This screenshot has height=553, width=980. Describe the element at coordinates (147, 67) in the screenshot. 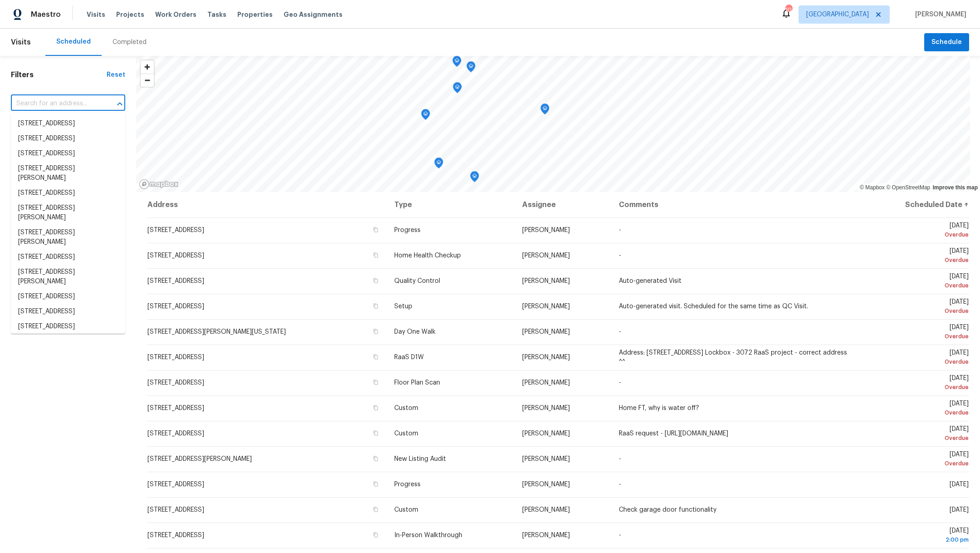

I see `span: Zoom in` at that location.